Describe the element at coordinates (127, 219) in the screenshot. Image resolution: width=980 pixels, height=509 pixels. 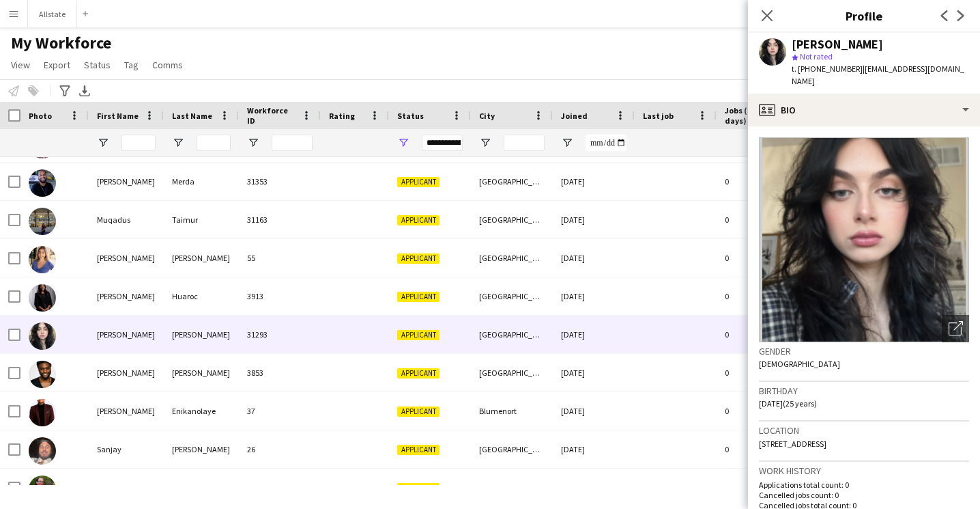
I see `div: Muqadus` at that location.